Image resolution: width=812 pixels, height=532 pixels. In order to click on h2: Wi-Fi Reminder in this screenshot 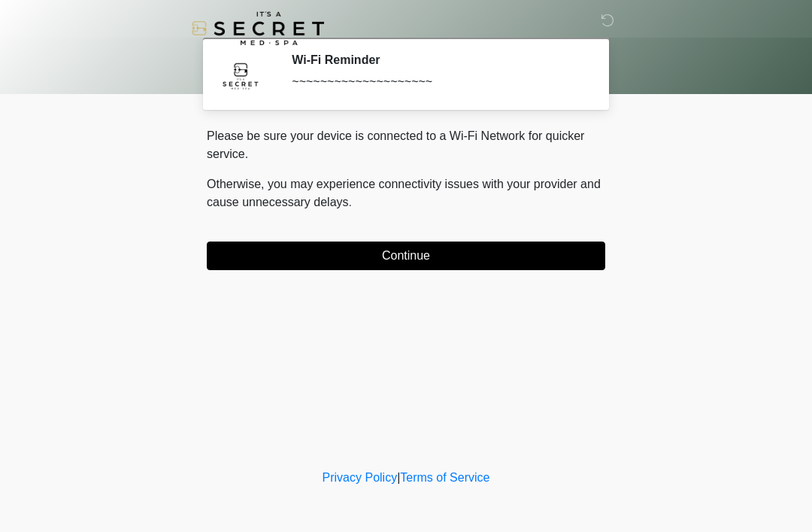, I will do `click(437, 60)`.